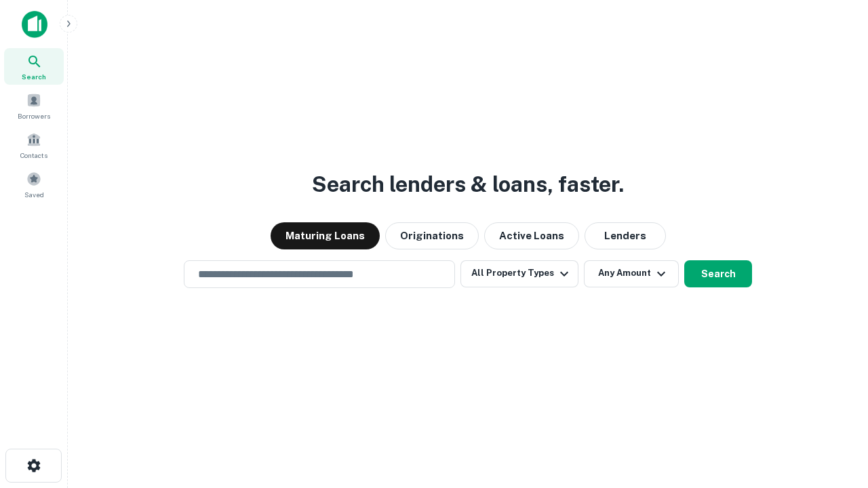 This screenshot has height=488, width=868. Describe the element at coordinates (325, 236) in the screenshot. I see `button: Maturing Loans` at that location.